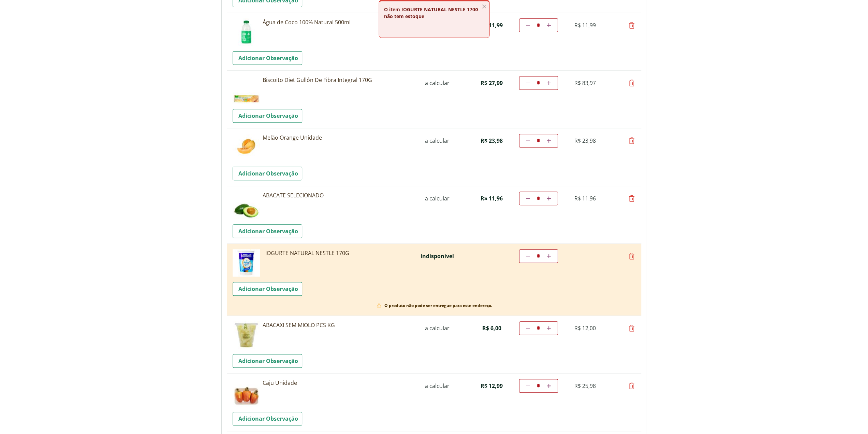 The image size is (868, 434). What do you see at coordinates (337, 138) in the screenshot?
I see `a: Melão Orange Unidade` at bounding box center [337, 138].